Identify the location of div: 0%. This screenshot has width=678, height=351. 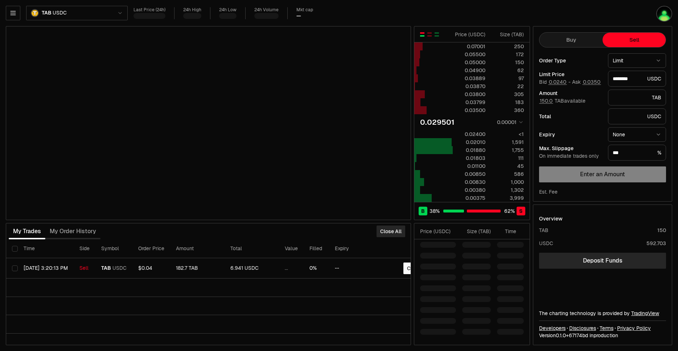
(316, 269).